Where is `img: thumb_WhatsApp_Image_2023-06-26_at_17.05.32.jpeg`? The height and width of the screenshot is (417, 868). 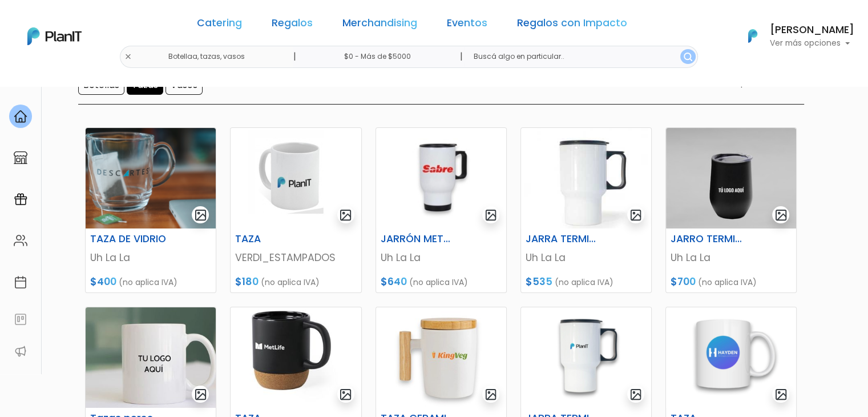 img: thumb_WhatsApp_Image_2023-06-26_at_17.05.32.jpeg is located at coordinates (586, 178).